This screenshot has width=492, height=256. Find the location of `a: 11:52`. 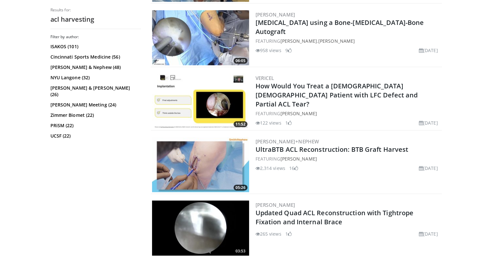

a: 11:52 is located at coordinates (200, 101).